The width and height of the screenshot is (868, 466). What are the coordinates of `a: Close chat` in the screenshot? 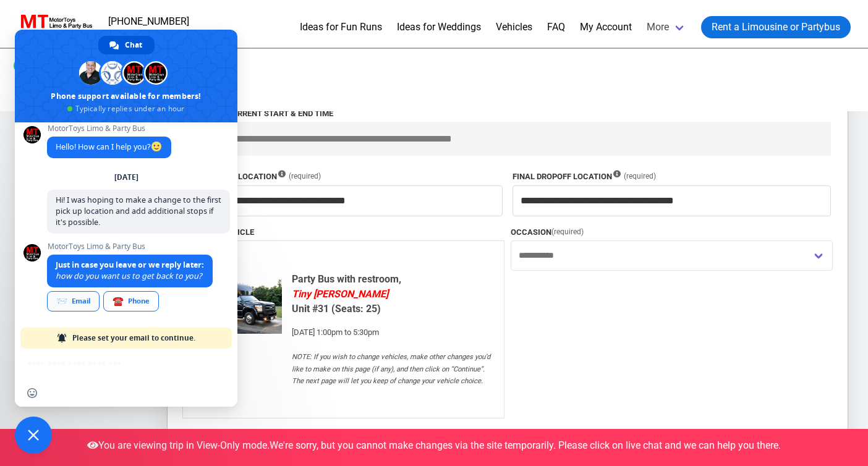 It's located at (33, 435).